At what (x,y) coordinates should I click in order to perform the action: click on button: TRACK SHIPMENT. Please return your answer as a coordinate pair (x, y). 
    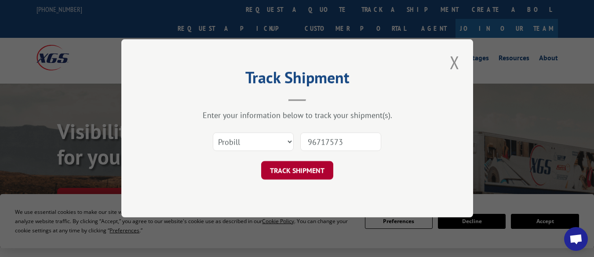
    Looking at the image, I should click on (297, 171).